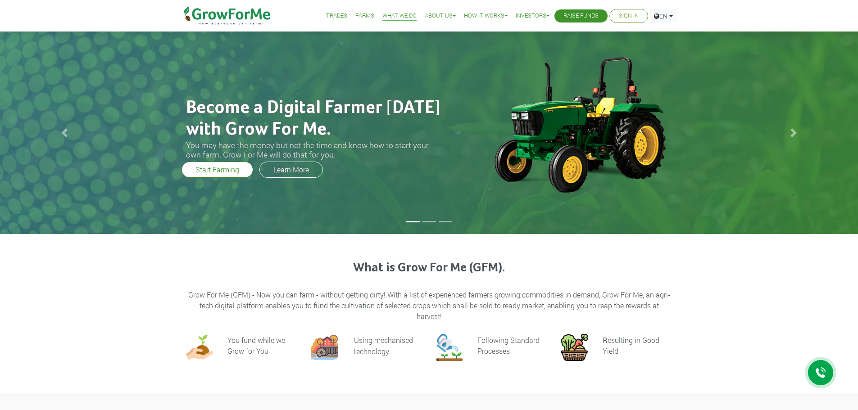 The width and height of the screenshot is (858, 410). What do you see at coordinates (256, 345) in the screenshot?
I see `h6: You fund while we Grow for You` at bounding box center [256, 345].